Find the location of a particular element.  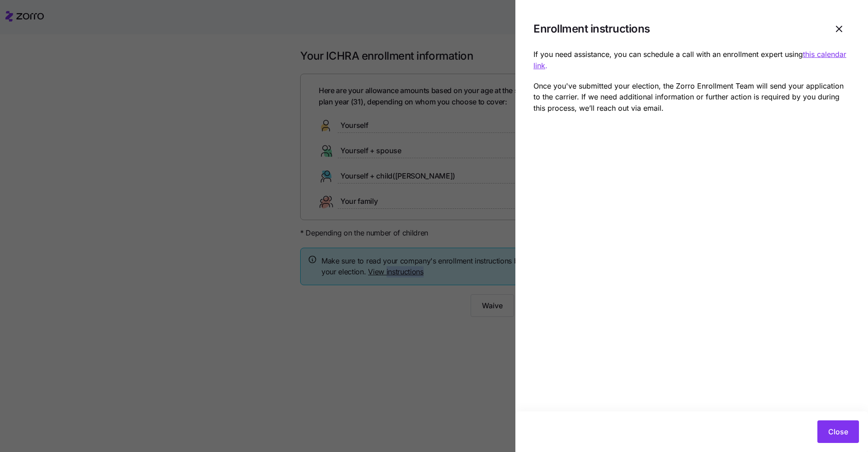

a: this calendar link is located at coordinates (690, 60).